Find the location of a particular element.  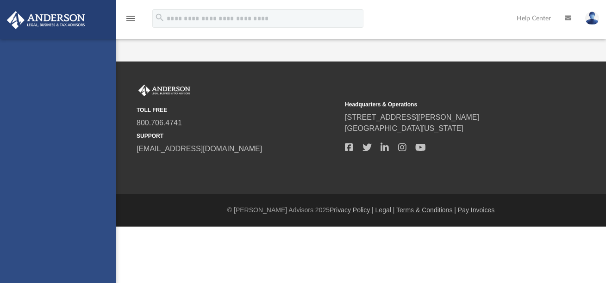

small: SUPPORT is located at coordinates (237, 136).